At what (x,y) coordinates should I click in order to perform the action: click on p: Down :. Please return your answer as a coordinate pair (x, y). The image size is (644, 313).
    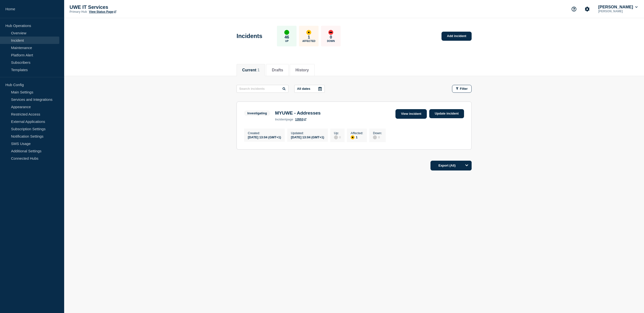
    Looking at the image, I should click on (377, 133).